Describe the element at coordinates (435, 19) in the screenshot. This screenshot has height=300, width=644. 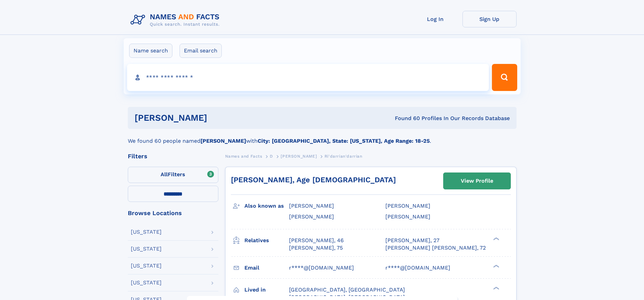
I see `a: Log In` at that location.